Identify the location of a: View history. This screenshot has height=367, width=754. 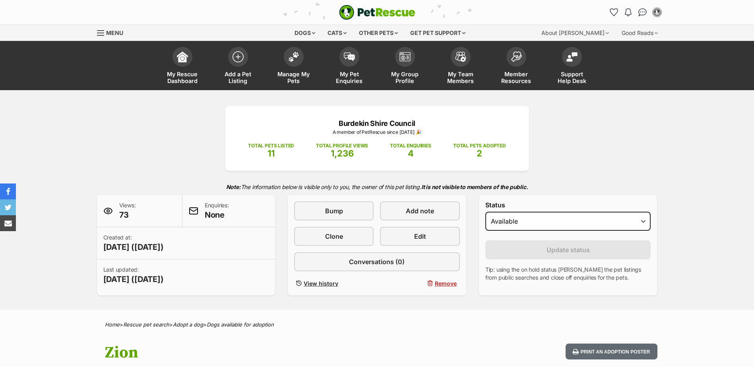
(334, 283).